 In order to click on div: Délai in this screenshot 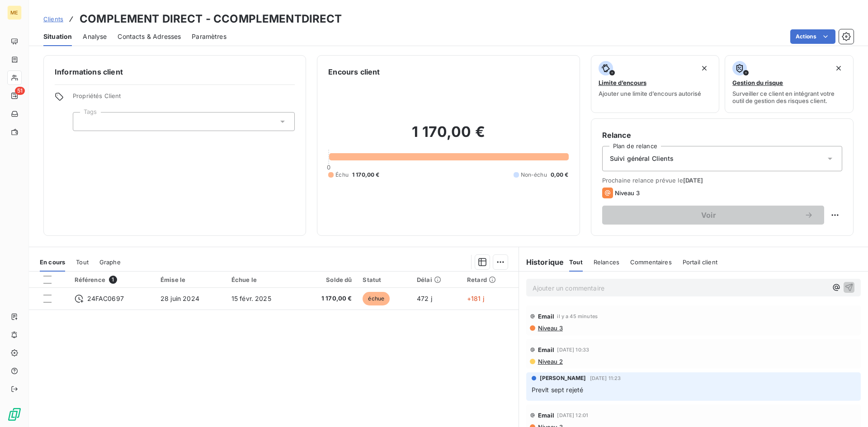, I will do `click(436, 280)`.